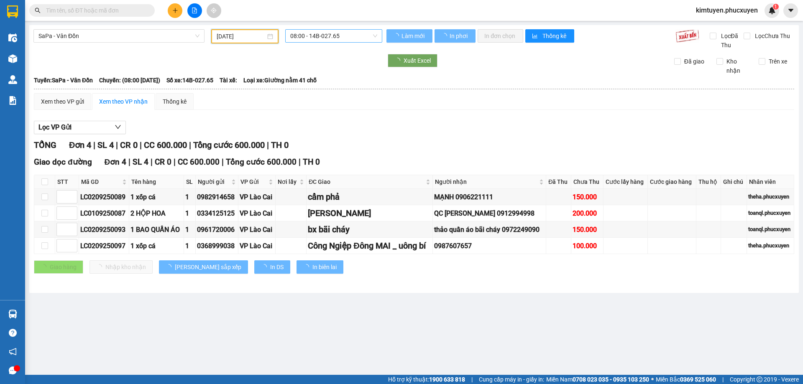 The width and height of the screenshot is (803, 384). I want to click on div: 2 HỘP HOA, so click(156, 213).